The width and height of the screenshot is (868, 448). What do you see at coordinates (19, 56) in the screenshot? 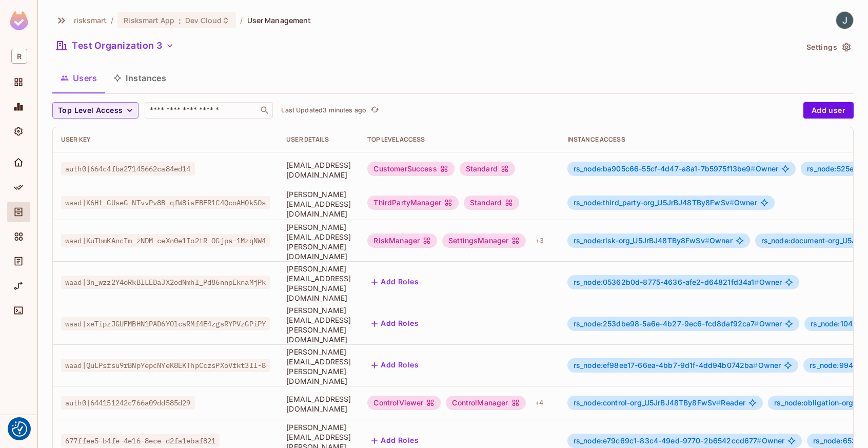
I see `span: R` at bounding box center [19, 56].